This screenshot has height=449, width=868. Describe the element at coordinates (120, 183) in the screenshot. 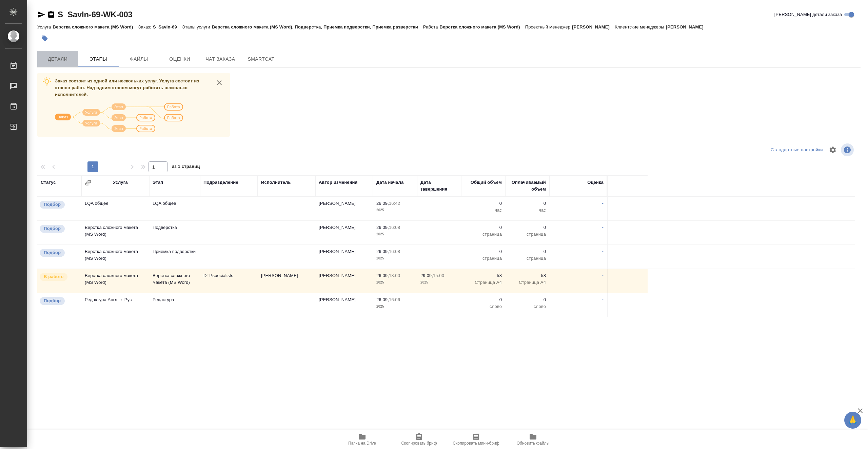

I see `div: Услуга` at that location.